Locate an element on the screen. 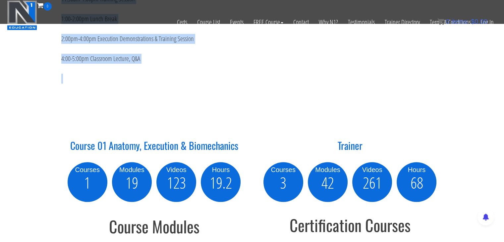 The height and width of the screenshot is (242, 504). span: 19 is located at coordinates (132, 182).